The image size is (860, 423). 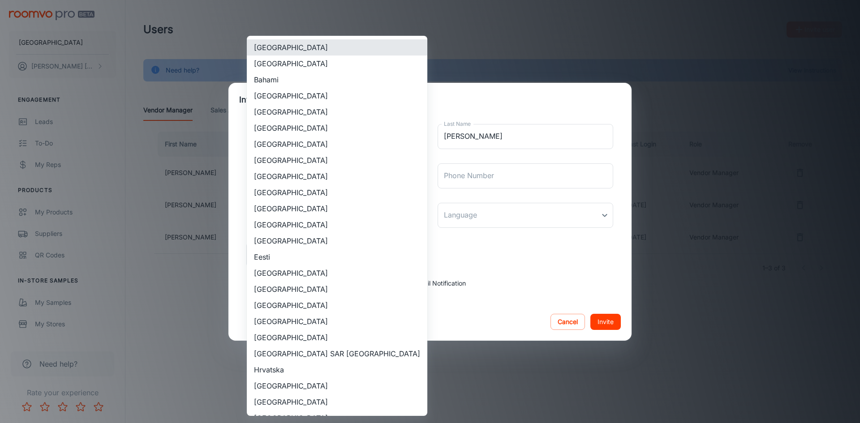 What do you see at coordinates (337, 370) in the screenshot?
I see `li: Hrvatska` at bounding box center [337, 370].